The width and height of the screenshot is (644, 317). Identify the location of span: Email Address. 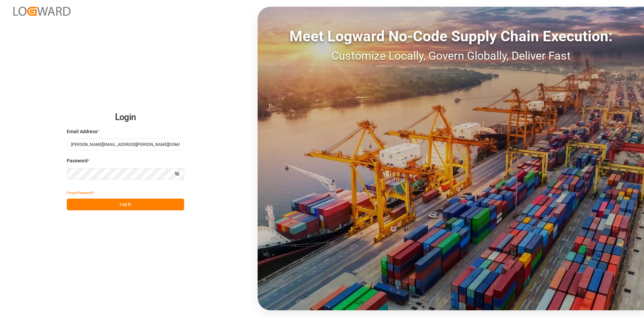
(82, 131).